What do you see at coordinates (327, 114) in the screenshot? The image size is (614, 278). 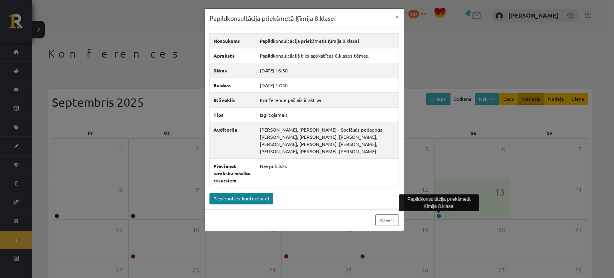 I see `td: Izglītojamais` at bounding box center [327, 114].